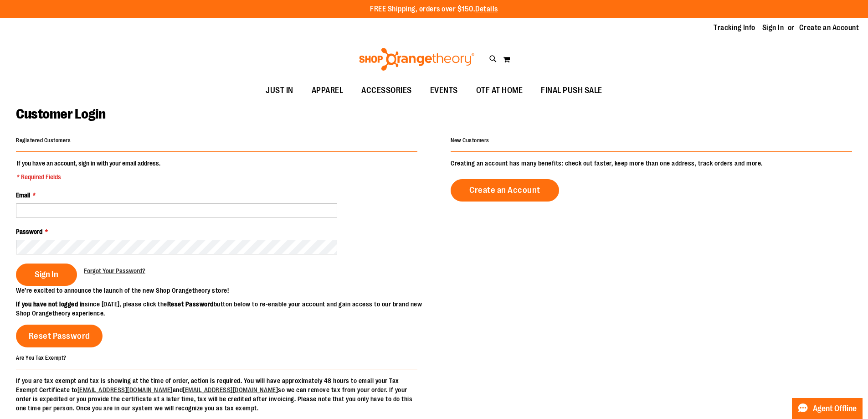 This screenshot has height=419, width=868. What do you see at coordinates (416, 59) in the screenshot?
I see `img: Shop Orangetheory` at bounding box center [416, 59].